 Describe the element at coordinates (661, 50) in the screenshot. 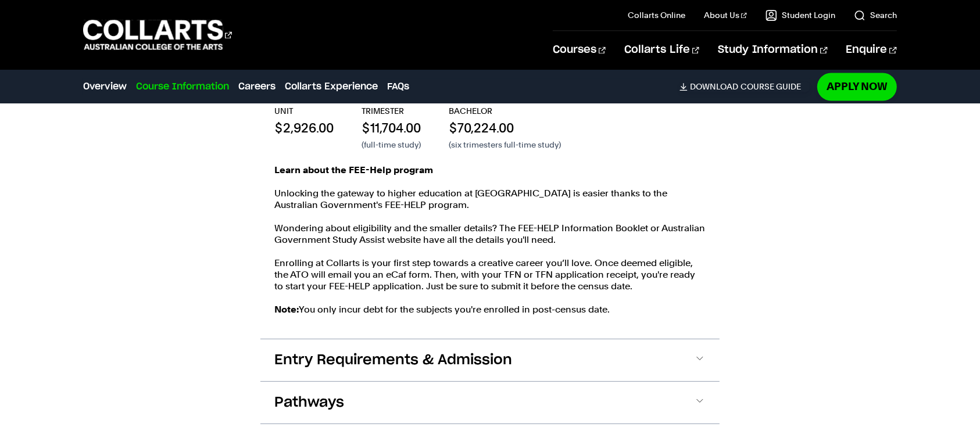

I see `a: Collarts Life` at that location.